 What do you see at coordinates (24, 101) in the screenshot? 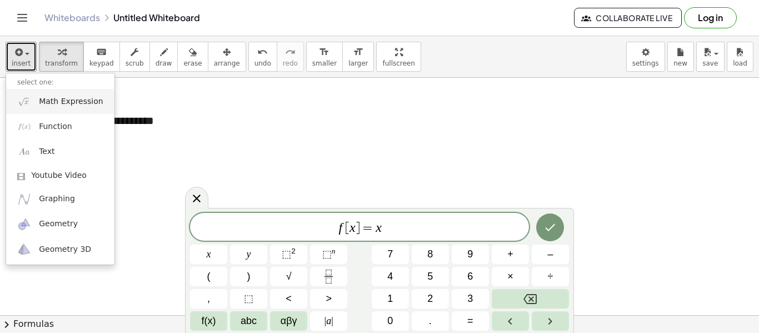
I see `img: sqrt_x.png` at bounding box center [24, 101].